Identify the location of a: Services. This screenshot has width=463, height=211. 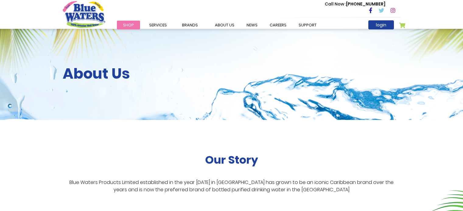
(158, 25).